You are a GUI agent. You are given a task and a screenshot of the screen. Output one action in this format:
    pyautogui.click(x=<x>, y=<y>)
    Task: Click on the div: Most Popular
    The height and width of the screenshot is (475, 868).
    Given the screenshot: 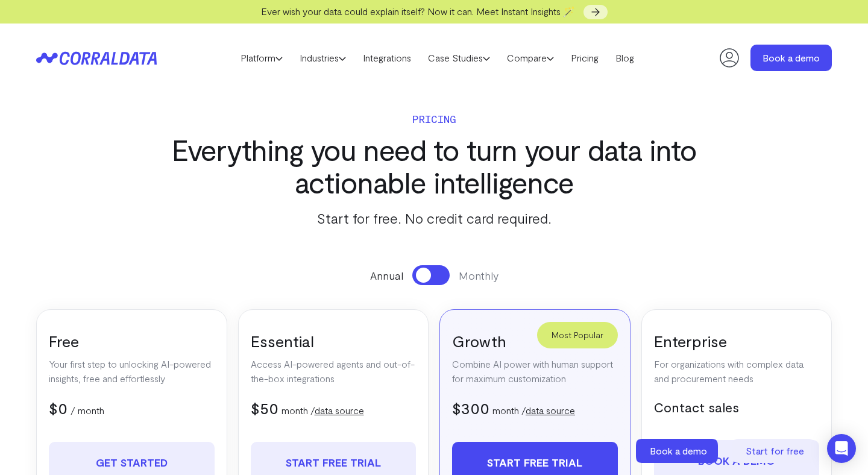 What is the action you would take?
    pyautogui.click(x=577, y=335)
    